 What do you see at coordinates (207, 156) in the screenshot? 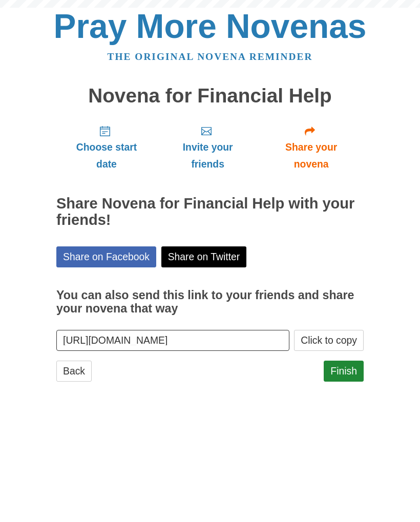
I see `span: Invite your friends` at bounding box center [207, 156].